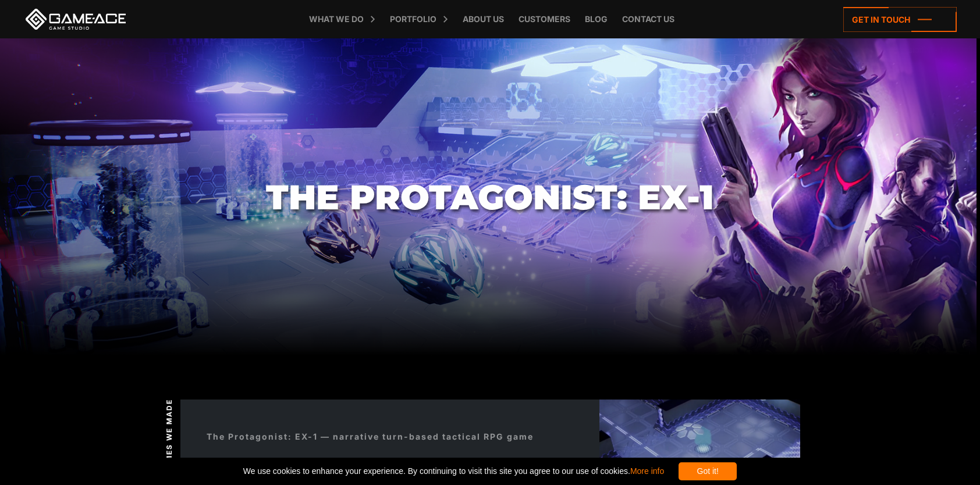 Image resolution: width=980 pixels, height=485 pixels. What do you see at coordinates (490, 197) in the screenshot?
I see `h1: The Protagonist: EX-1` at bounding box center [490, 197].